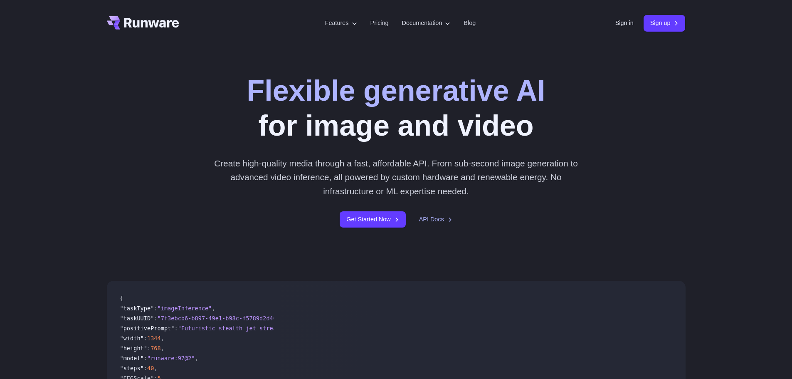 The width and height of the screenshot is (792, 379). What do you see at coordinates (137, 318) in the screenshot?
I see `span: "taskUUID"` at bounding box center [137, 318].